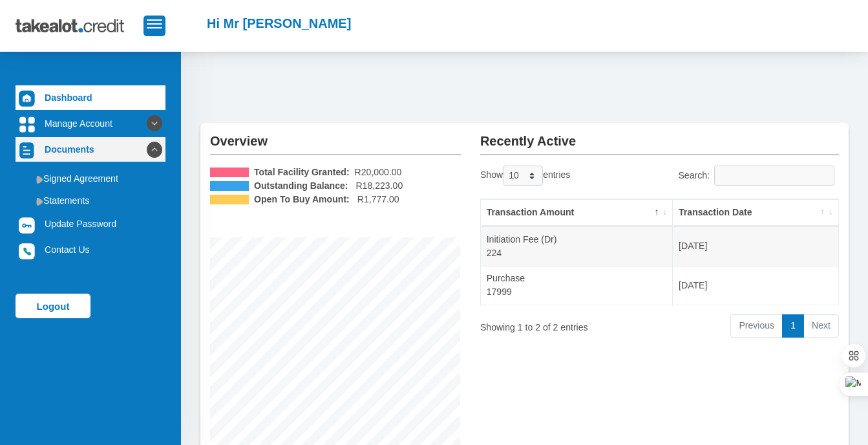  I want to click on b: Open To Buy Amount:, so click(301, 199).